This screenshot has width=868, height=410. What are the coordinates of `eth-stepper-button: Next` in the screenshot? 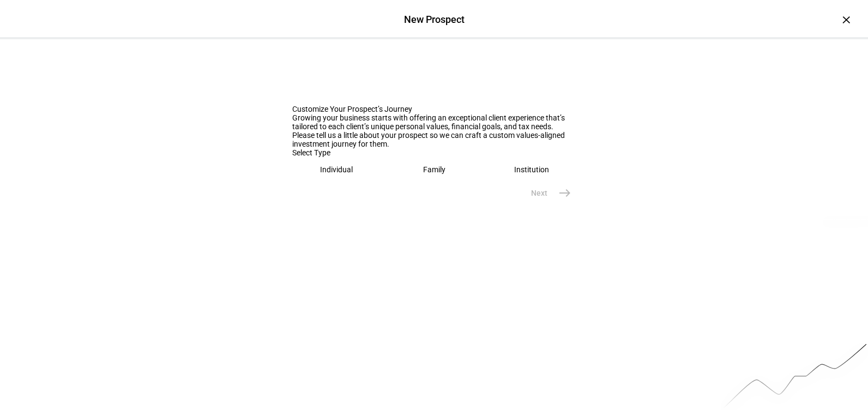 It's located at (547, 193).